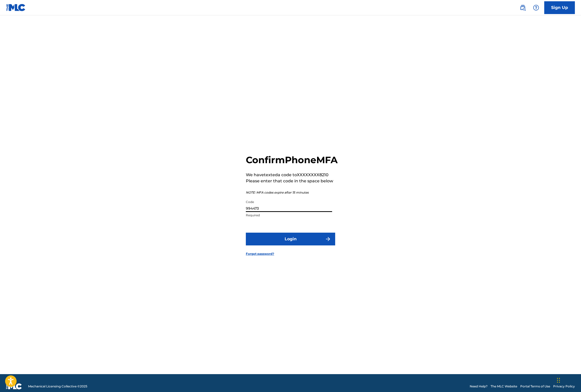  Describe the element at coordinates (58, 386) in the screenshot. I see `span: Mechanical Licensing Collective © 2025` at that location.